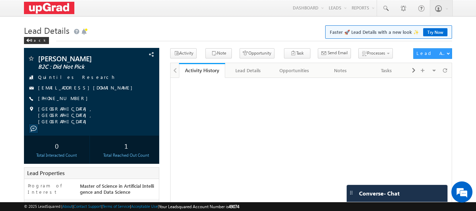 The width and height of the screenshot is (476, 211). Describe the element at coordinates (126, 146) in the screenshot. I see `div: 1` at that location.